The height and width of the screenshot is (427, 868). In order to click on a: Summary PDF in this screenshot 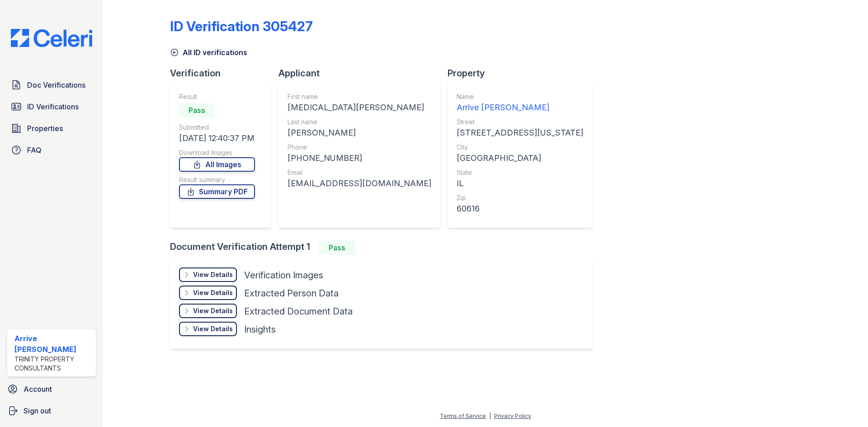, I will do `click(217, 191)`.